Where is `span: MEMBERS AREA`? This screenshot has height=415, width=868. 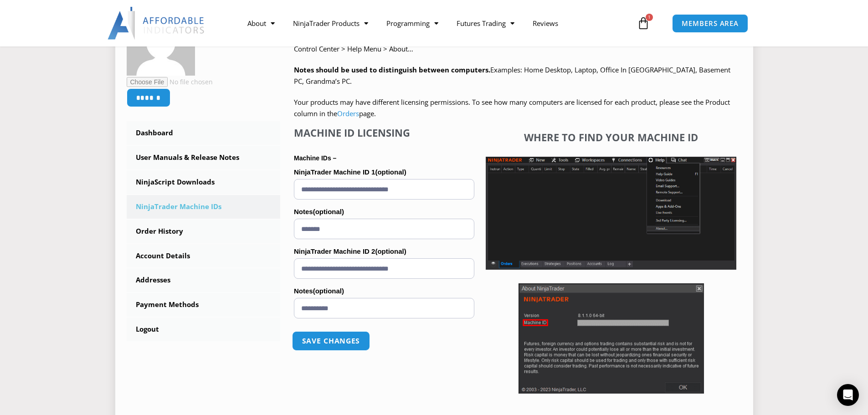
span: MEMBERS AREA is located at coordinates (710, 23).